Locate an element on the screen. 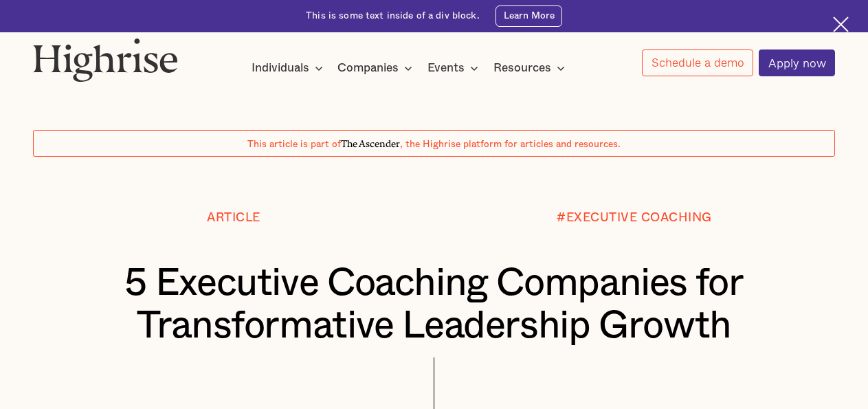  a: Learn More is located at coordinates (528, 16).